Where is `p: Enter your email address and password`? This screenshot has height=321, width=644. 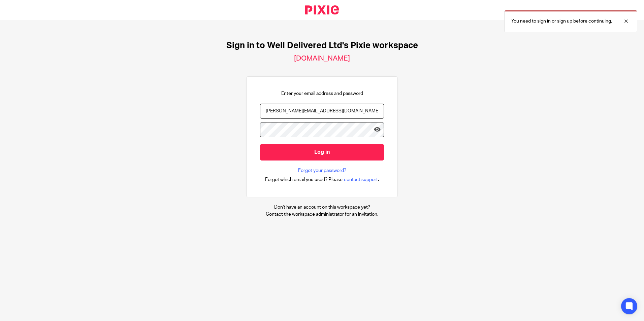 p: Enter your email address and password is located at coordinates (322, 94).